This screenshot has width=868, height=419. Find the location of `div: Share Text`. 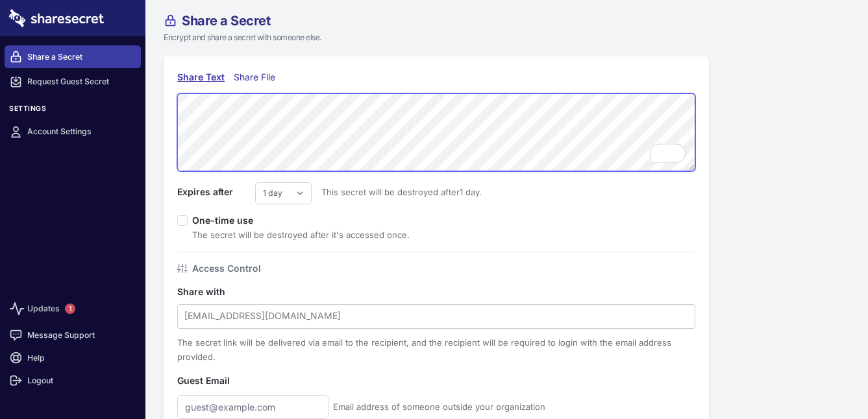

div: Share Text is located at coordinates (200, 78).